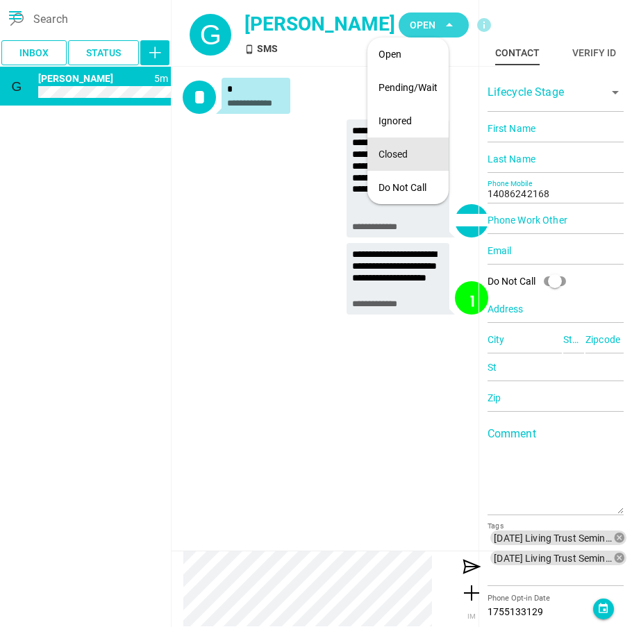  I want to click on i: event, so click(603, 608).